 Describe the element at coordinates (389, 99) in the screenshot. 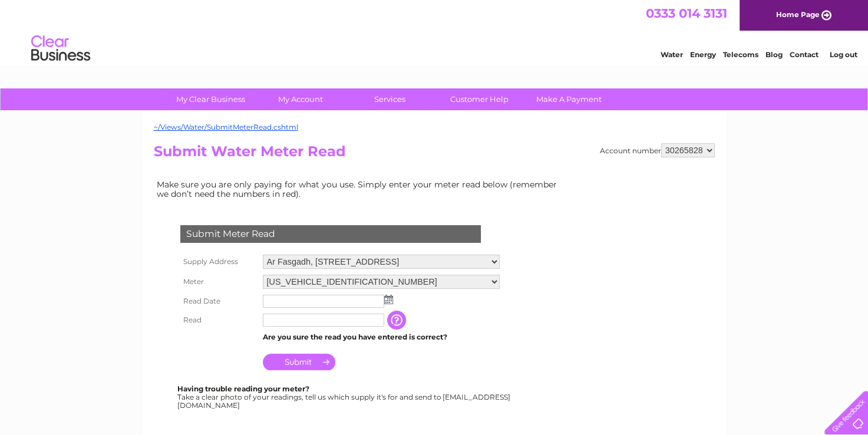

I see `a: Services` at that location.